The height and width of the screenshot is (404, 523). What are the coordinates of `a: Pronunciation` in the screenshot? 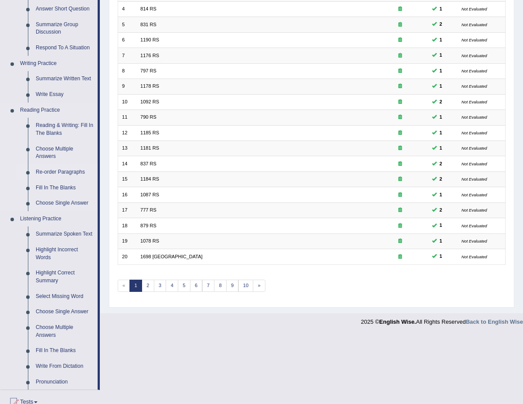 It's located at (64, 382).